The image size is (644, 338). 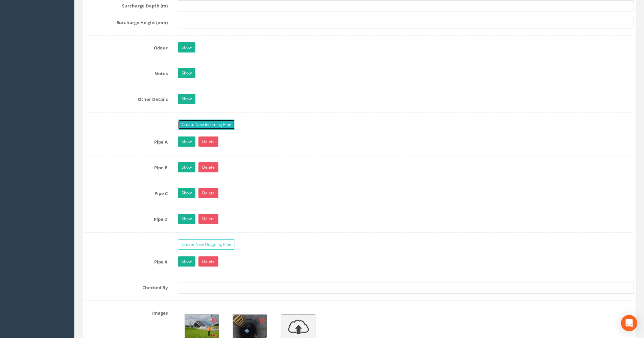 I want to click on label: Surcharge Depth (m), so click(x=126, y=5).